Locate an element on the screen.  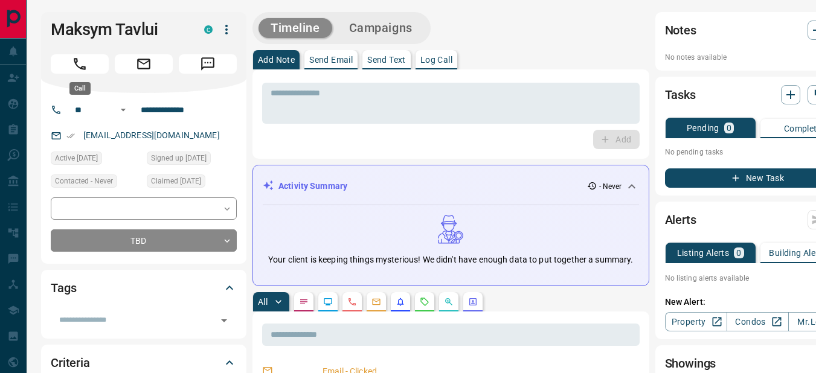
p: Send Email is located at coordinates (331, 60).